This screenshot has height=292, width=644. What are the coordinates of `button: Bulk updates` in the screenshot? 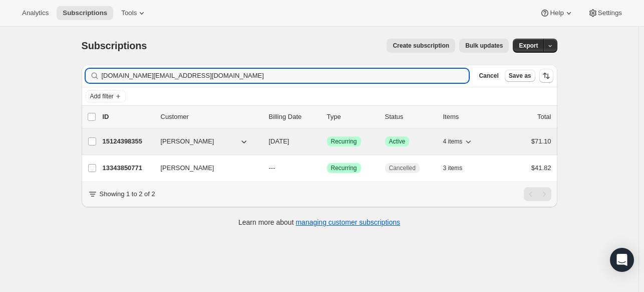 It's located at (484, 46).